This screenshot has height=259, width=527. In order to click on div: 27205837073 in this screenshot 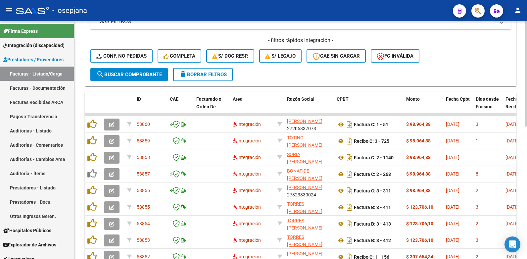, I will do `click(309, 125)`.